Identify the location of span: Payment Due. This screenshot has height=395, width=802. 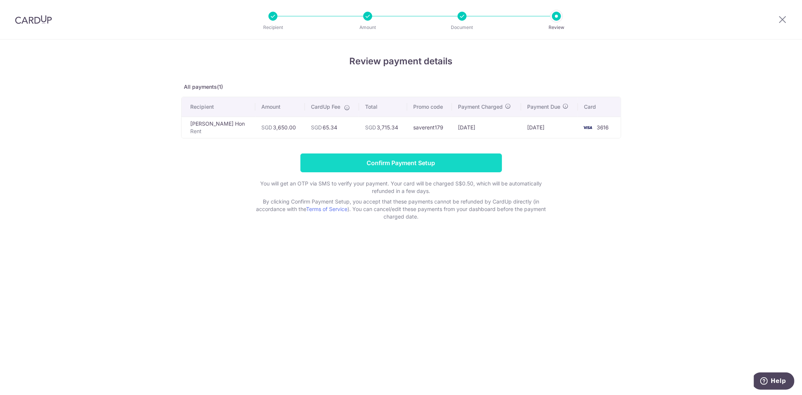
(543, 107).